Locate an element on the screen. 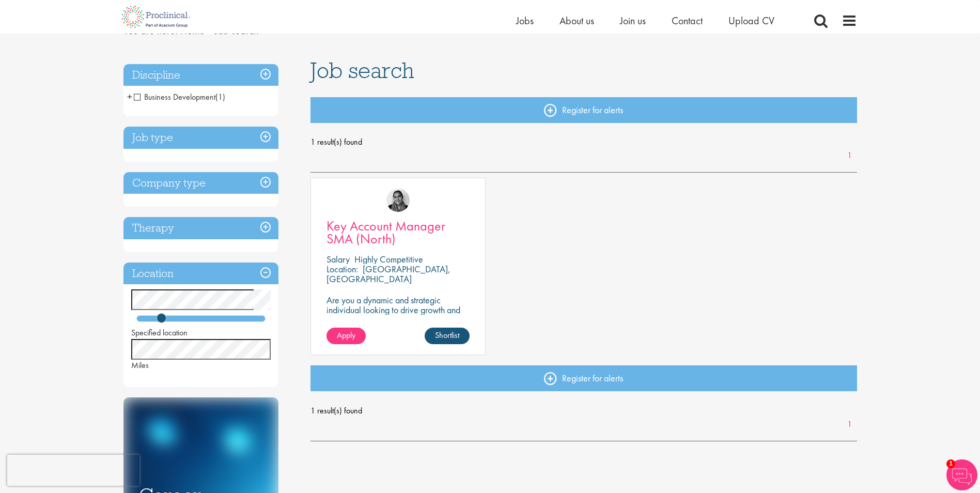 This screenshot has width=980, height=493. div: Job type is located at coordinates (201, 138).